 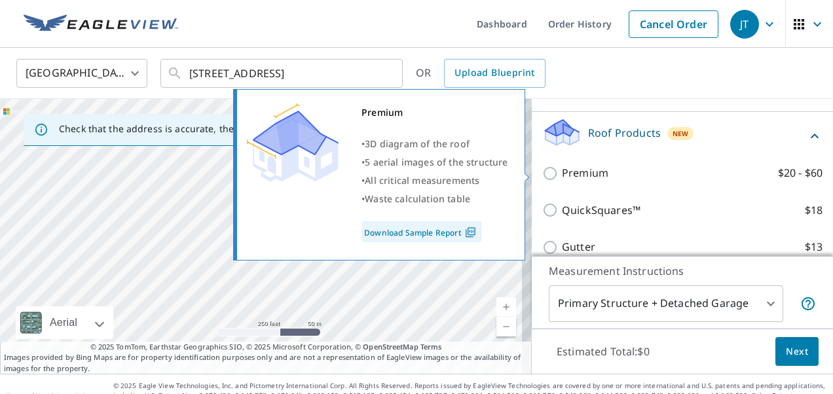 What do you see at coordinates (680, 134) in the screenshot?
I see `span: New` at bounding box center [680, 134].